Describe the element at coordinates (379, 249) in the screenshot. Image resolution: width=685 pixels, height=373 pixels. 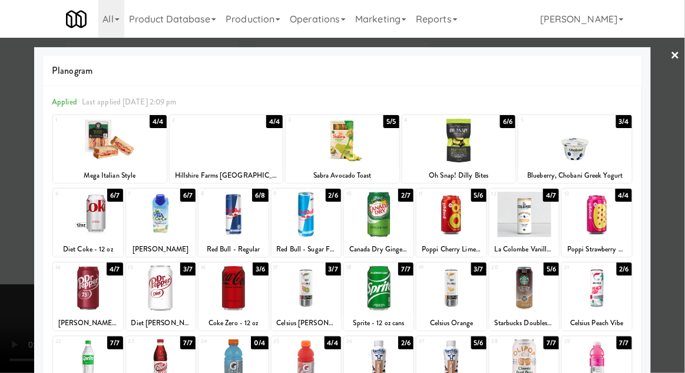
I see `div: Canada Dry Ginger Ale - 12 oz` at that location.